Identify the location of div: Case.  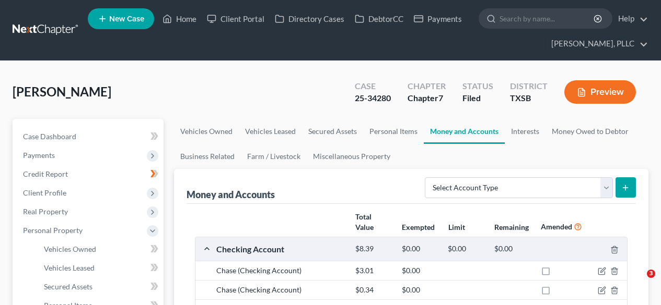
(372, 86).